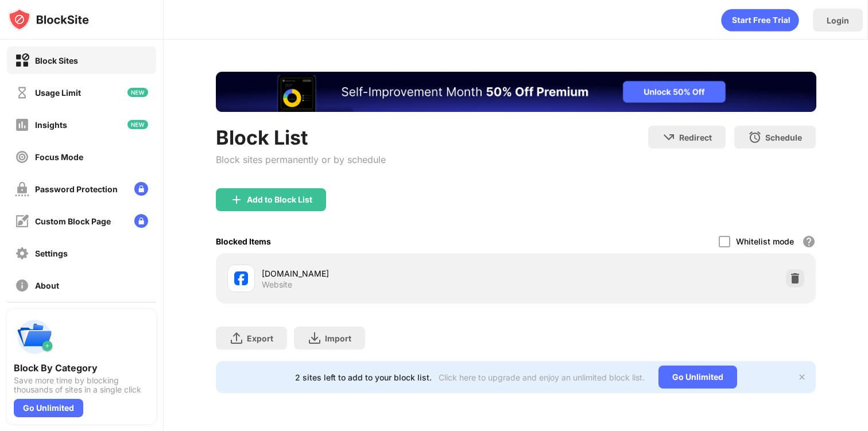 This screenshot has width=868, height=431. What do you see at coordinates (58, 92) in the screenshot?
I see `div: Usage Limit` at bounding box center [58, 92].